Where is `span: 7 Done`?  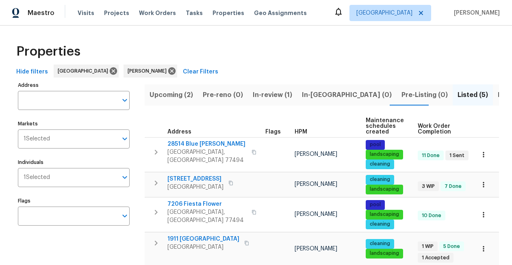 span: 7 Done is located at coordinates (453, 186).